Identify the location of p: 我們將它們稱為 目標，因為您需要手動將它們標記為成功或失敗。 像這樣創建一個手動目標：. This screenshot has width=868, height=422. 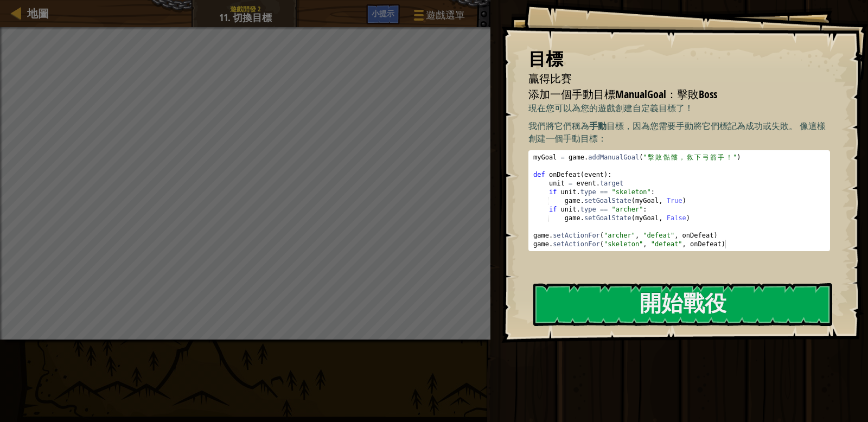
(679, 132).